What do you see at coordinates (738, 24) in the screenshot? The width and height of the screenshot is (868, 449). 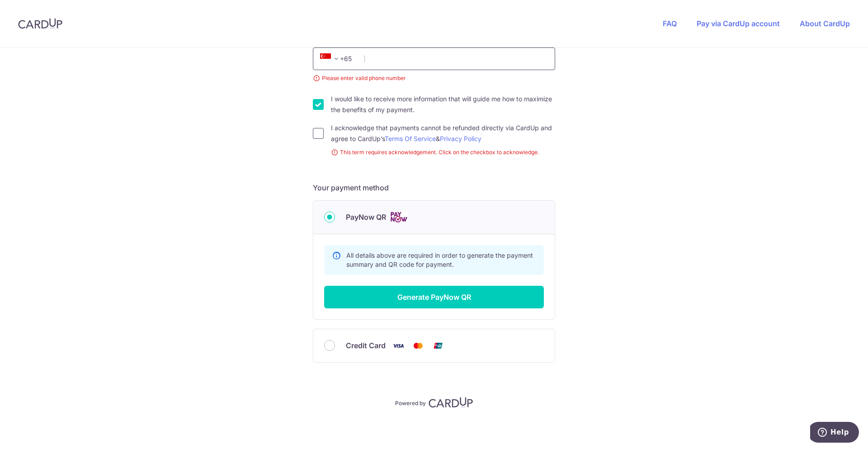 I see `a: Pay via CardUp account` at bounding box center [738, 24].